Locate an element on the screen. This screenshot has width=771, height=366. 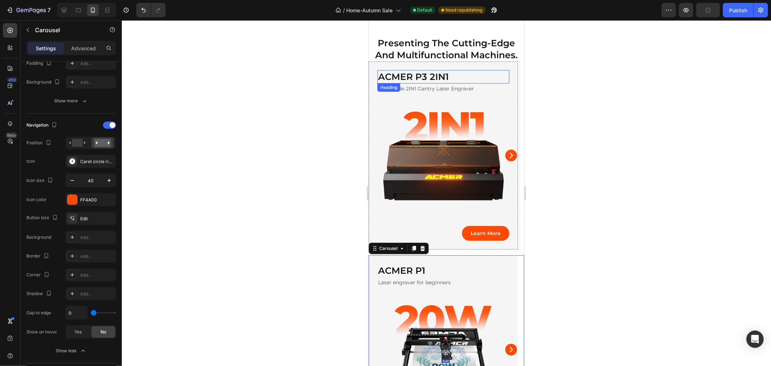
div: Icon size is located at coordinates (40, 180).